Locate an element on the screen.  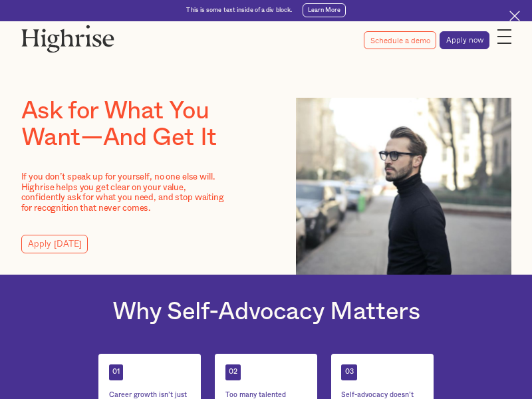
img: Highrise logo is located at coordinates (68, 38).